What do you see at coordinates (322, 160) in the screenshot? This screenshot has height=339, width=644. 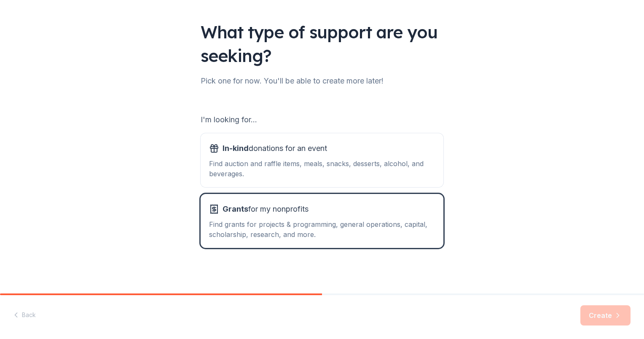 I see `button: In-kinddonations for an eventFind auction and raffle items, meals, snacks, desserts, alcohol, and...` at bounding box center [322, 160].